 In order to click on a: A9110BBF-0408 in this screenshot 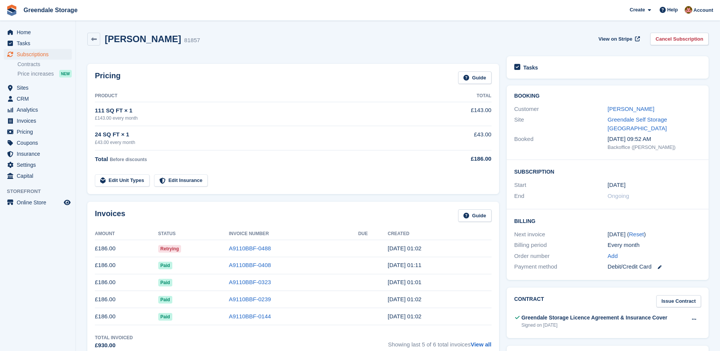, I will do `click(250, 265)`.